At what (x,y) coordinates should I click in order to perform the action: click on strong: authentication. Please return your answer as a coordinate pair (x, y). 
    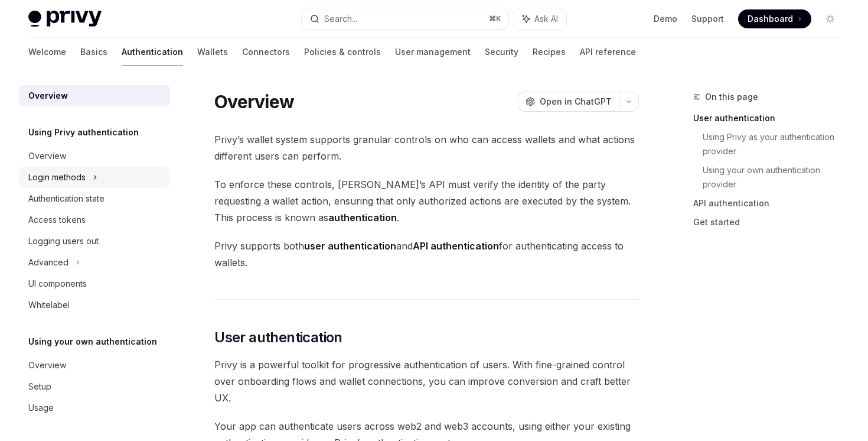
    Looking at the image, I should click on (362, 217).